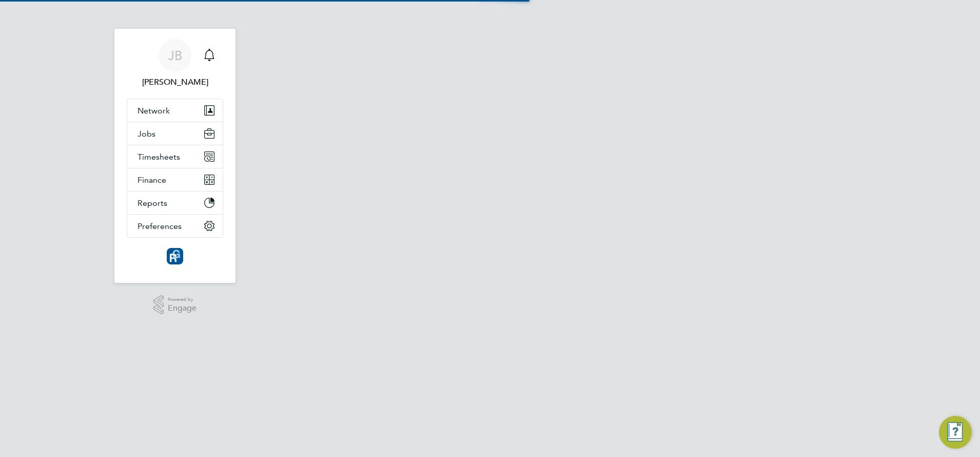  Describe the element at coordinates (175, 305) in the screenshot. I see `a: Powered byEngage` at that location.